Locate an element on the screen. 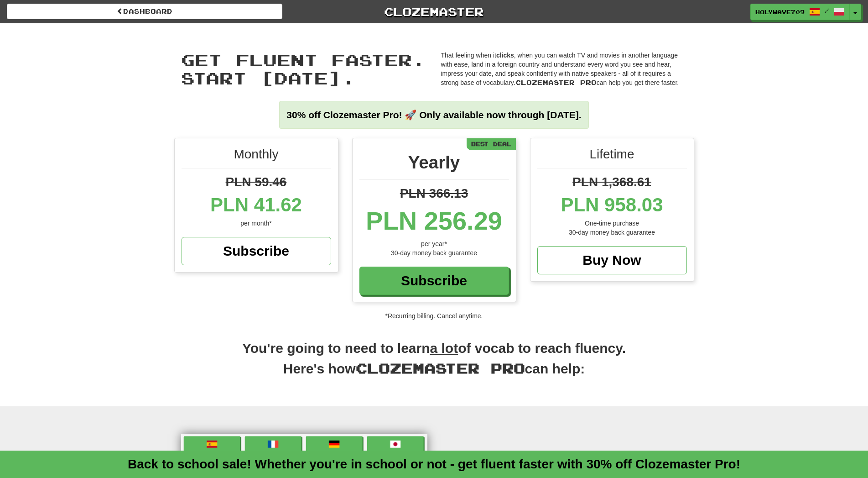  a: Dashboard is located at coordinates (144, 11).